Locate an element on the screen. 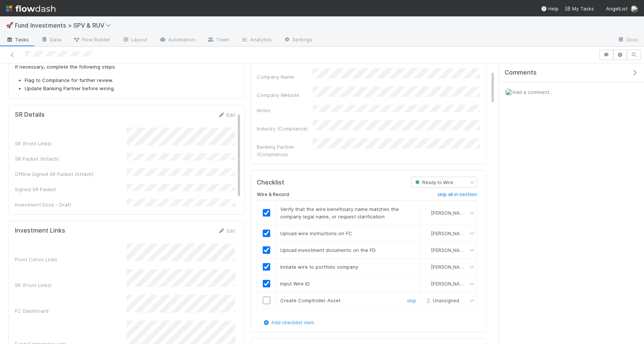  span: Input Wire ID is located at coordinates (295, 284).